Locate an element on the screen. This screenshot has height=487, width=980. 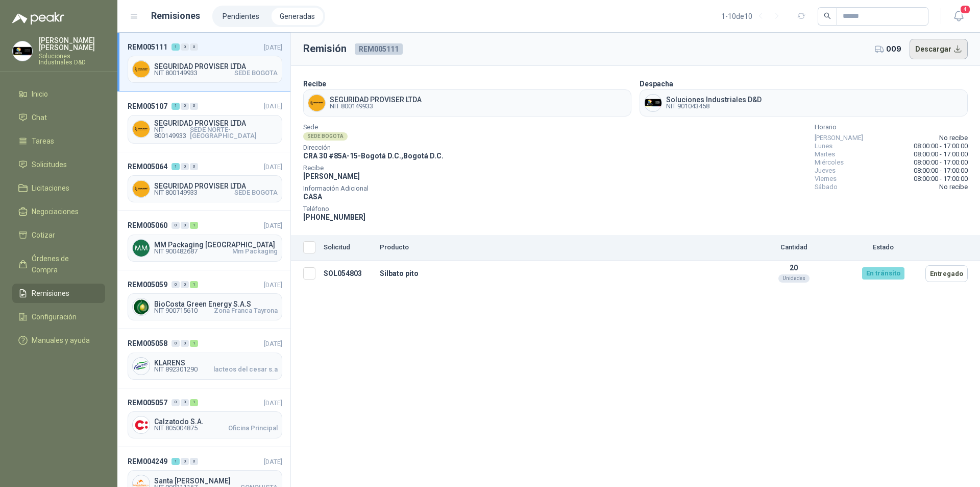
button: 4 is located at coordinates (959, 16).